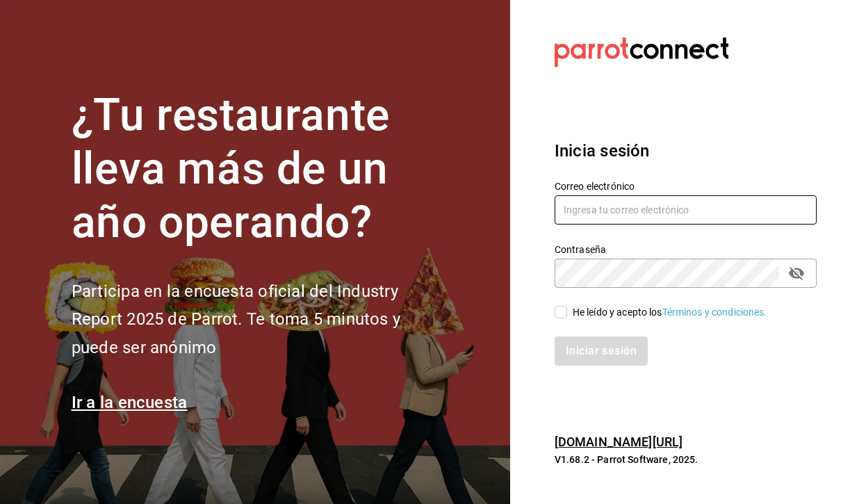 The image size is (850, 504). I want to click on input: Ingresa tu correo electrónico, so click(685, 210).